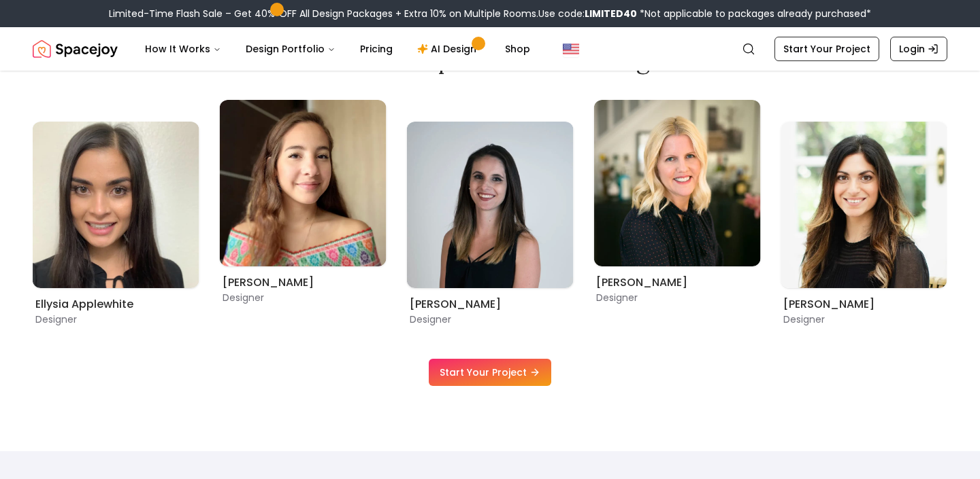  What do you see at coordinates (587, 14) in the screenshot?
I see `span: Use code:` at bounding box center [587, 14].